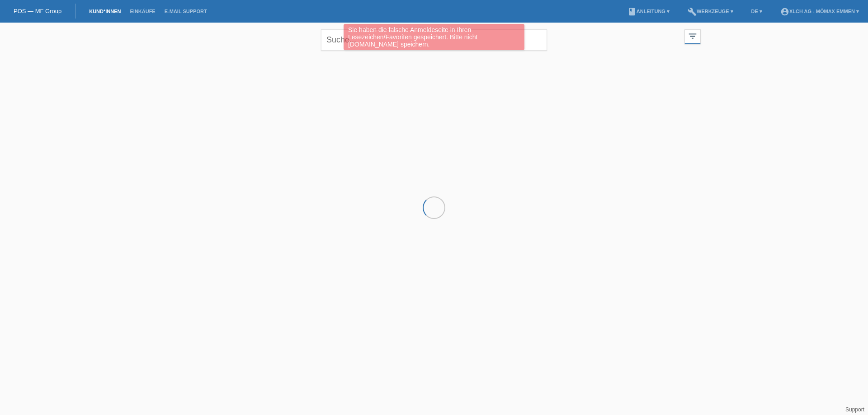  Describe the element at coordinates (757, 11) in the screenshot. I see `a: DE ▾` at that location.